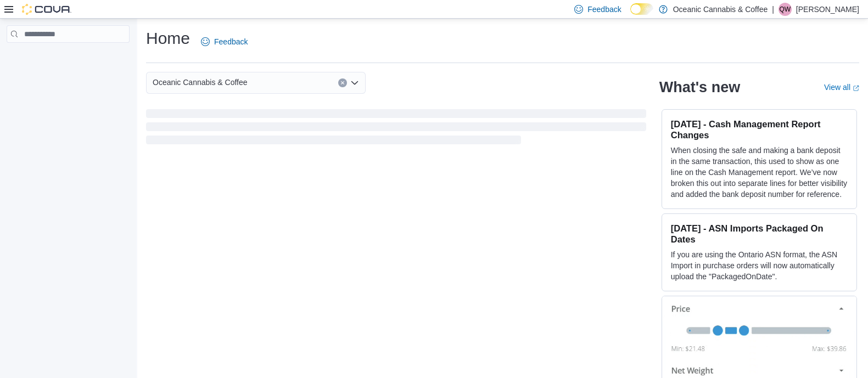 This screenshot has height=378, width=868. Describe the element at coordinates (720, 9) in the screenshot. I see `p: Oceanic Cannabis & Coffee` at that location.